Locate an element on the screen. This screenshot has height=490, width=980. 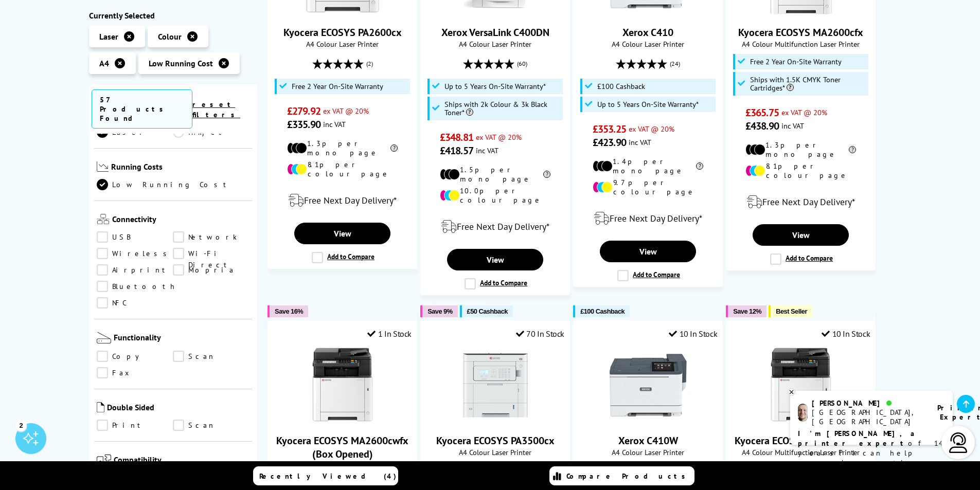
span: £365.75 is located at coordinates (762, 112).